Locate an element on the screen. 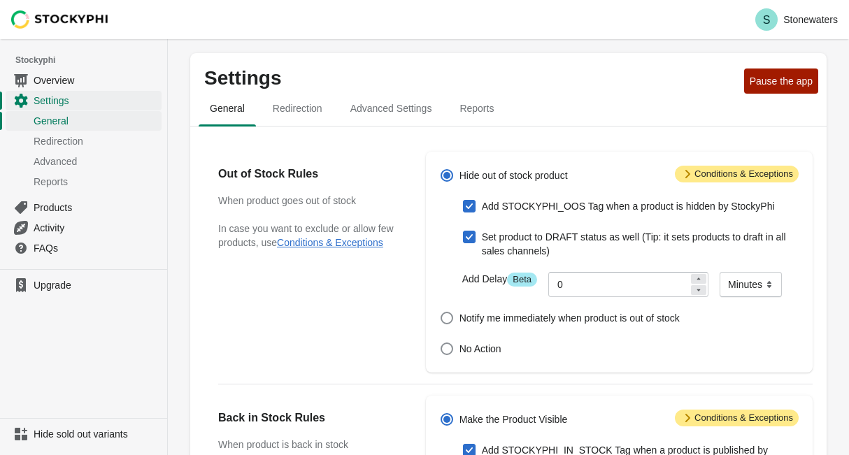 The image size is (849, 455). label: Add Delay is located at coordinates (499, 279).